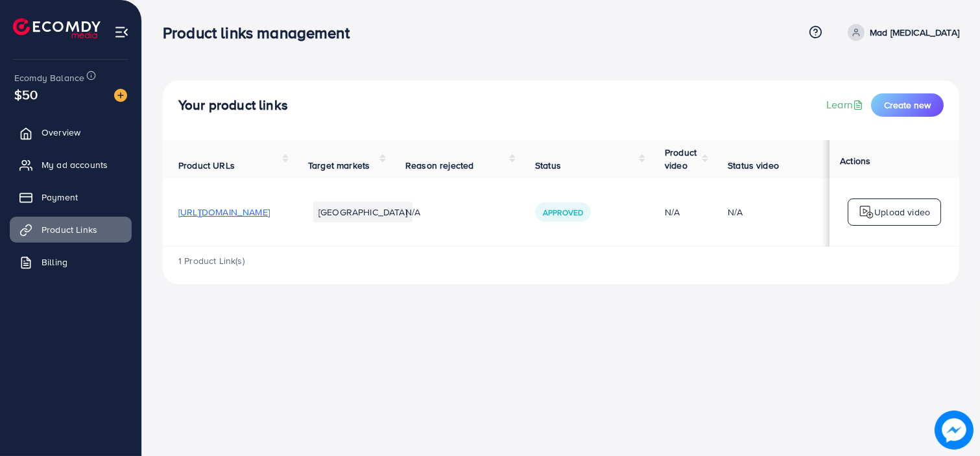 Image resolution: width=980 pixels, height=456 pixels. What do you see at coordinates (233, 105) in the screenshot?
I see `h4: Your product links` at bounding box center [233, 105].